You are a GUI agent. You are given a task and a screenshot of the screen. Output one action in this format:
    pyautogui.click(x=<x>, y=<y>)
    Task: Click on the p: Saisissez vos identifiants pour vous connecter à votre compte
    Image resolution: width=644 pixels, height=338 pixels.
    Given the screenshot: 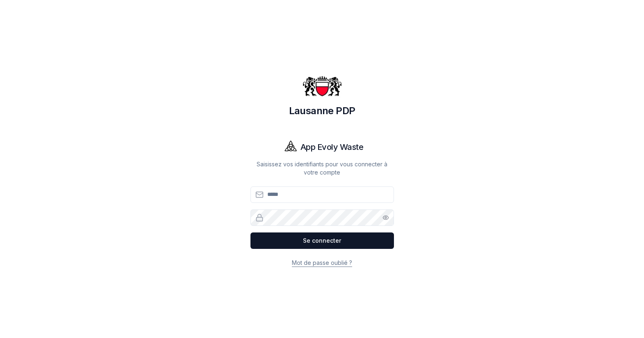 What is the action you would take?
    pyautogui.click(x=322, y=169)
    